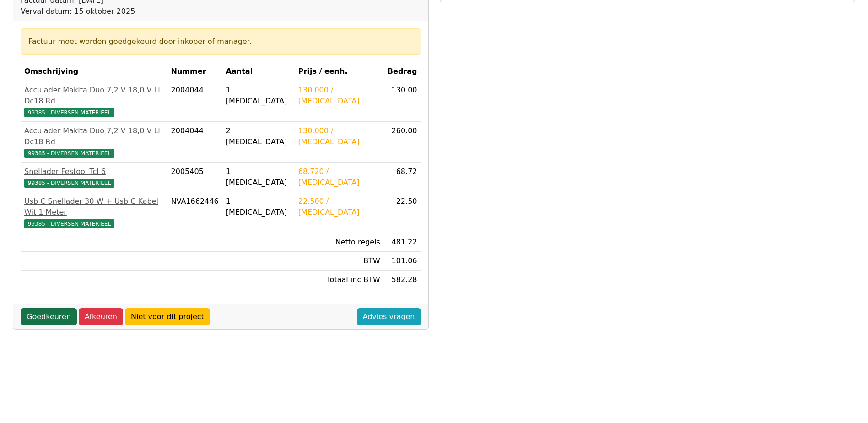 This screenshot has width=868, height=423. Describe the element at coordinates (340, 261) in the screenshot. I see `td: BTW` at that location.